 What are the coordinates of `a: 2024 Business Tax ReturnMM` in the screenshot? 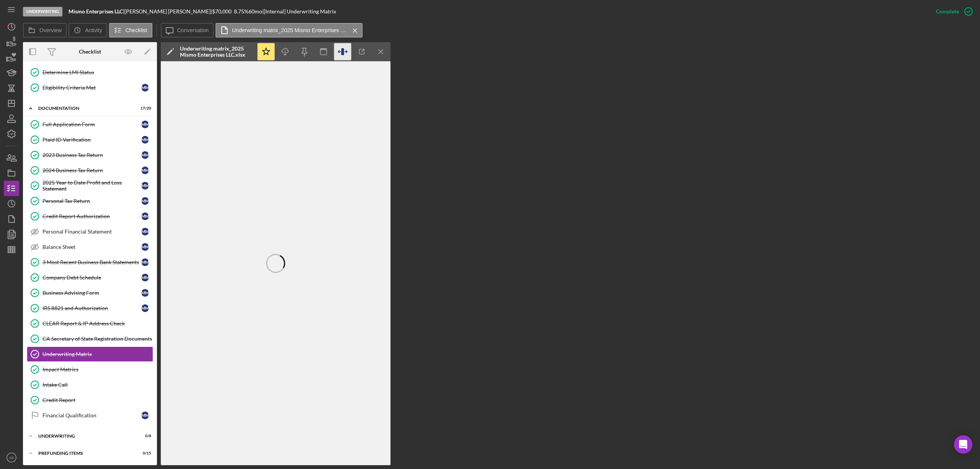 It's located at (90, 170).